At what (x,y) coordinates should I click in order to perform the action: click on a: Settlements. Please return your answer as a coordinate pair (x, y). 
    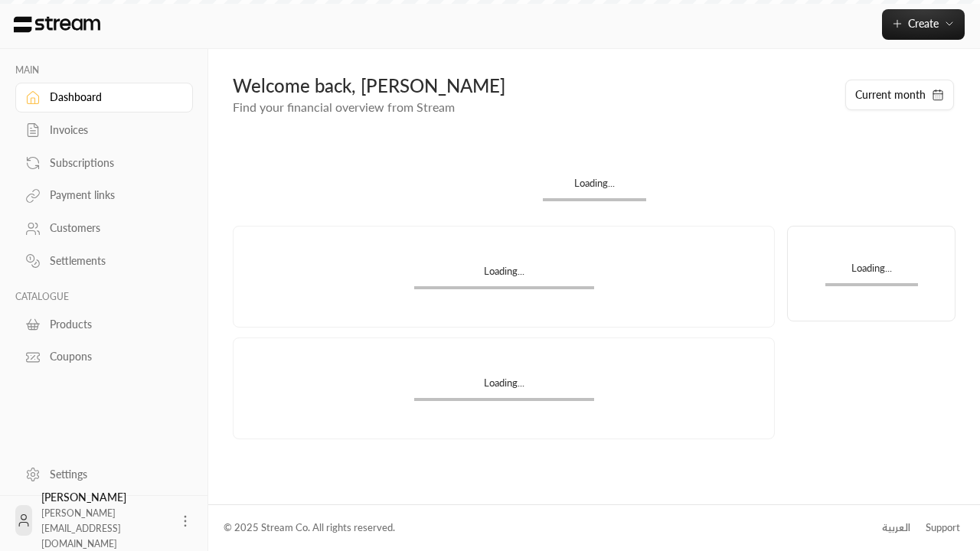
    Looking at the image, I should click on (104, 261).